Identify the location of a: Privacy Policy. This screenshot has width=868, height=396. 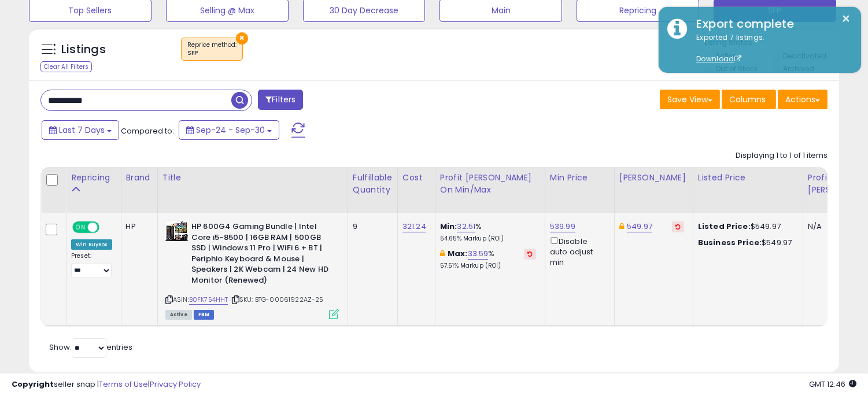
(175, 384).